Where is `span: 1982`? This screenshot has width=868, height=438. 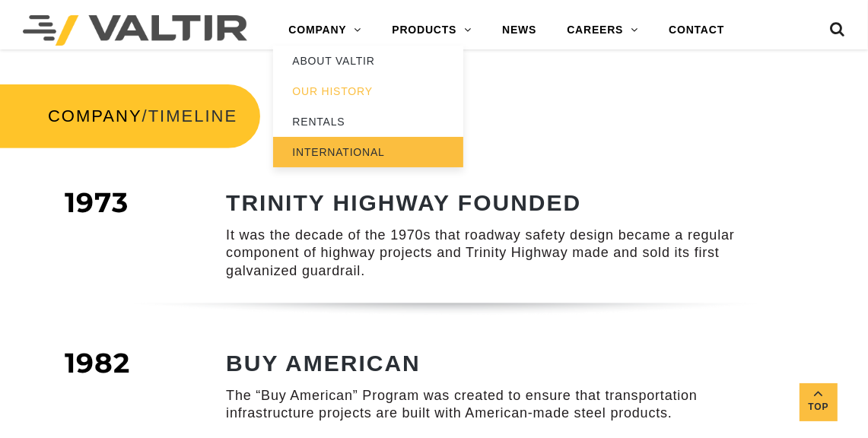
span: 1982 is located at coordinates (97, 363).